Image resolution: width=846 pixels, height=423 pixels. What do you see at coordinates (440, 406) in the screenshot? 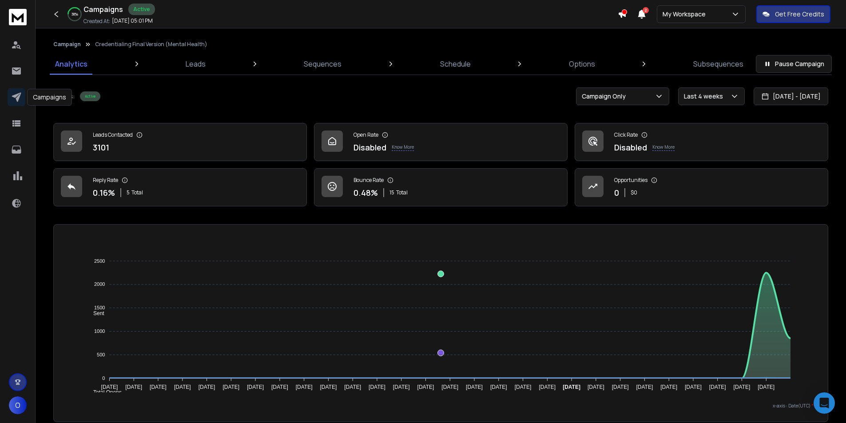
I see `p: x-axis : Date(UTC)` at bounding box center [440, 406].